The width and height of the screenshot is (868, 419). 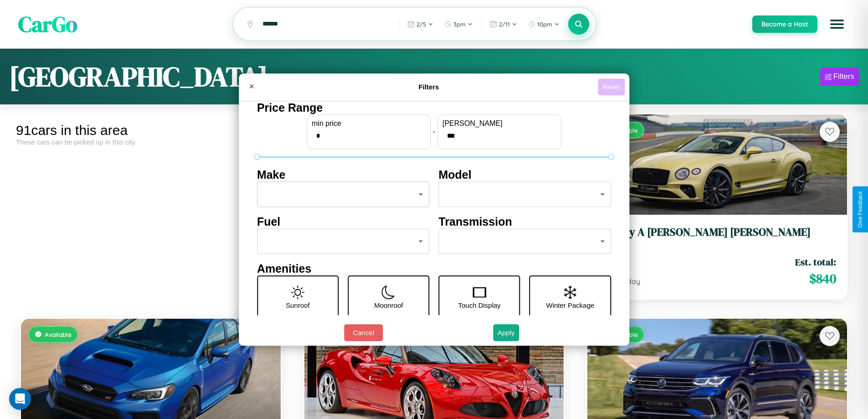 What do you see at coordinates (343, 174) in the screenshot?
I see `h4: Make` at bounding box center [343, 174].